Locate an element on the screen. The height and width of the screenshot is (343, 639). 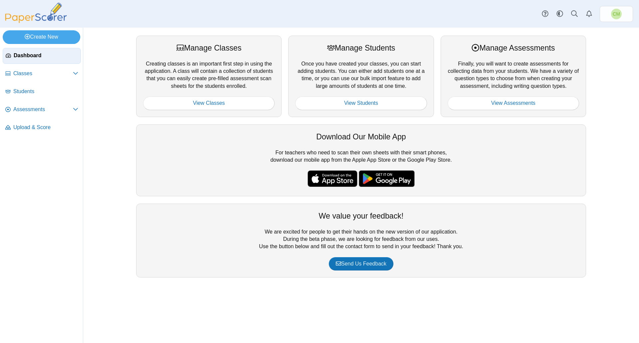
a: Students is located at coordinates (42, 92).